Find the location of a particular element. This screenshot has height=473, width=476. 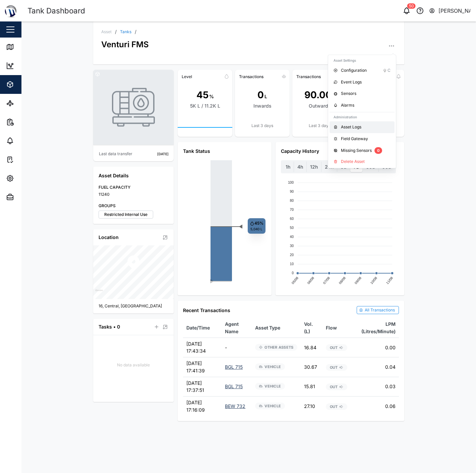

div: 90.00 is located at coordinates (318, 95).